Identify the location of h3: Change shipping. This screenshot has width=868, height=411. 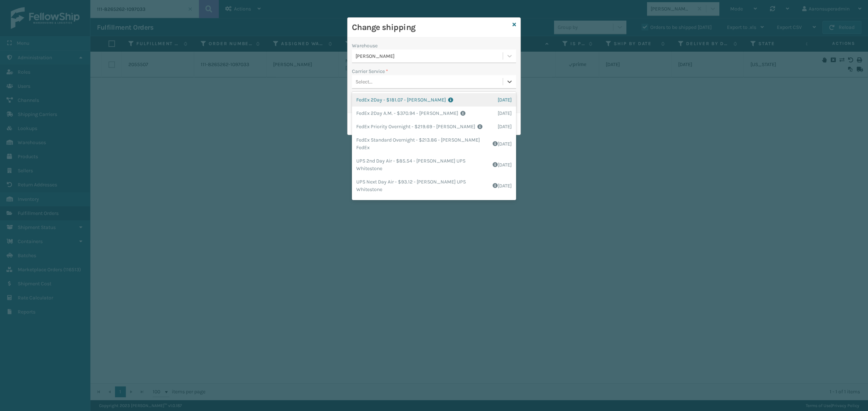
(431, 28).